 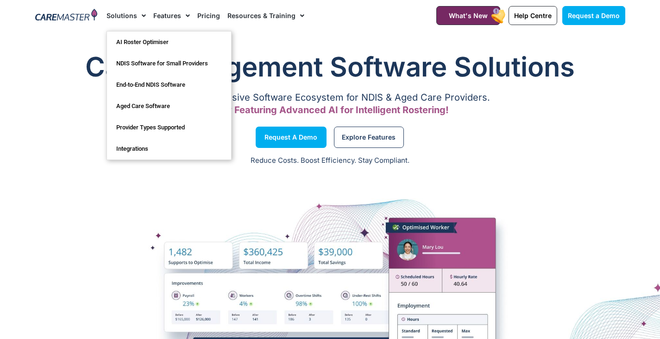 What do you see at coordinates (169, 85) in the screenshot?
I see `a: End-to-End NDIS Software` at bounding box center [169, 85].